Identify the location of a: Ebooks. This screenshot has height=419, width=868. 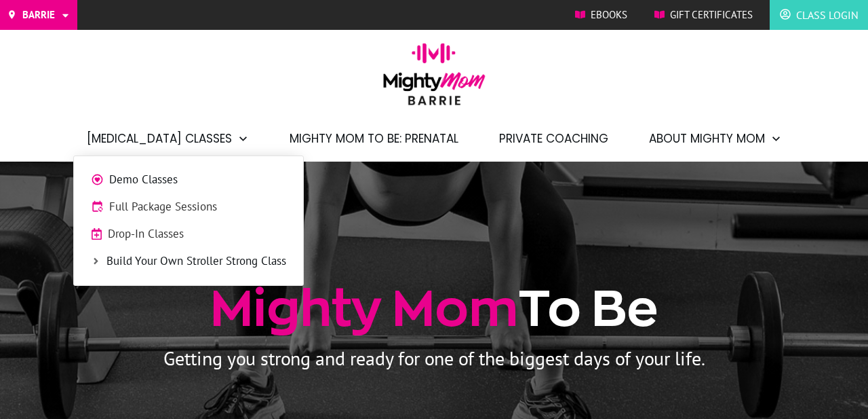
(601, 15).